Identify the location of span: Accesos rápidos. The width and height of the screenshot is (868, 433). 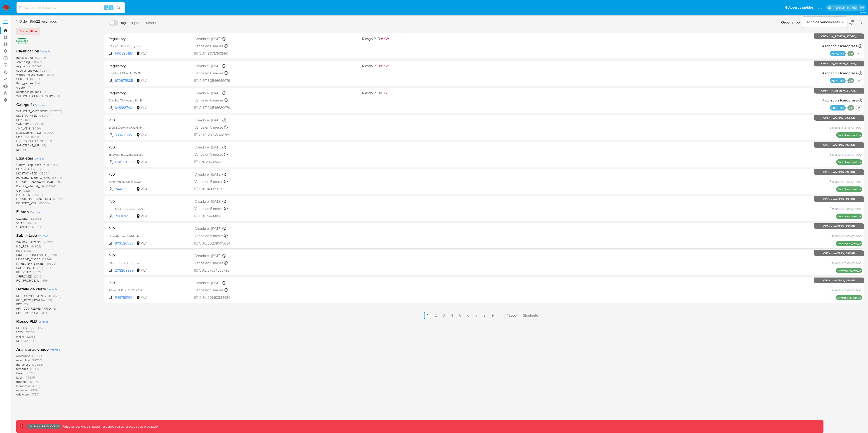
(801, 8).